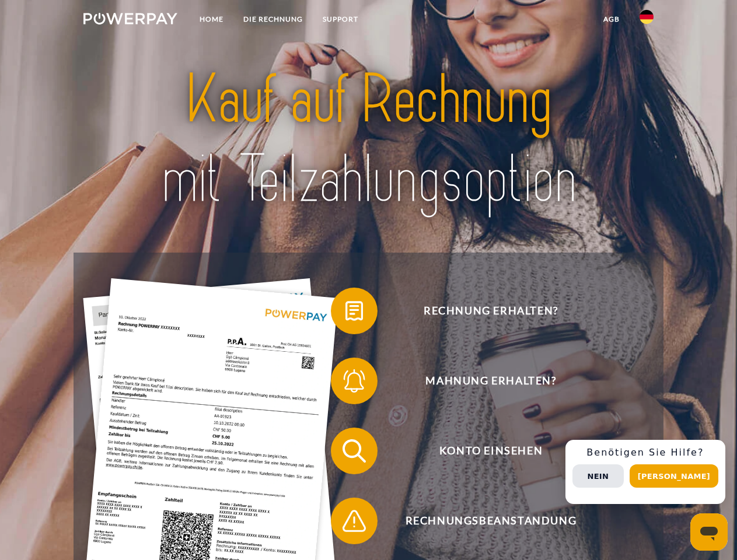 This screenshot has height=560, width=737. I want to click on span: Rechnung erhalten?, so click(491, 311).